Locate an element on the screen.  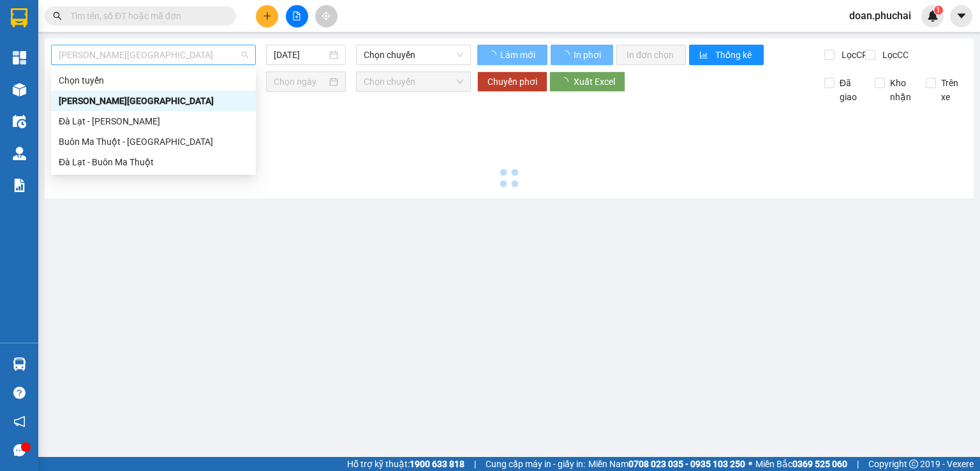
button: plus is located at coordinates (267, 16).